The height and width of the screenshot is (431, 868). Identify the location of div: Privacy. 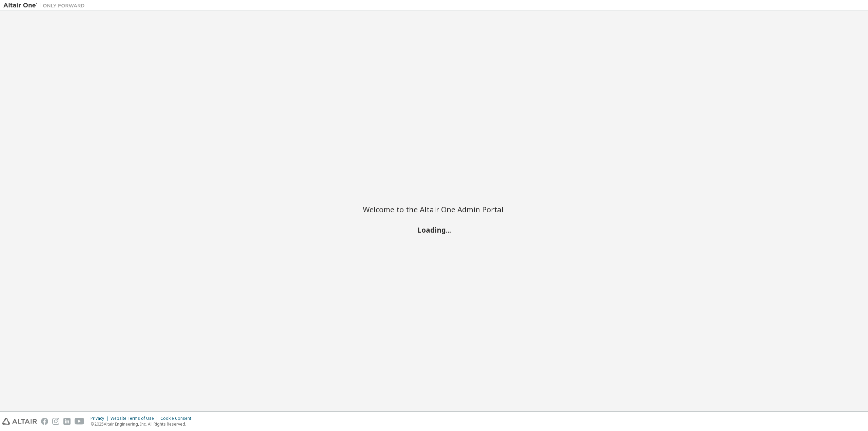
(101, 418).